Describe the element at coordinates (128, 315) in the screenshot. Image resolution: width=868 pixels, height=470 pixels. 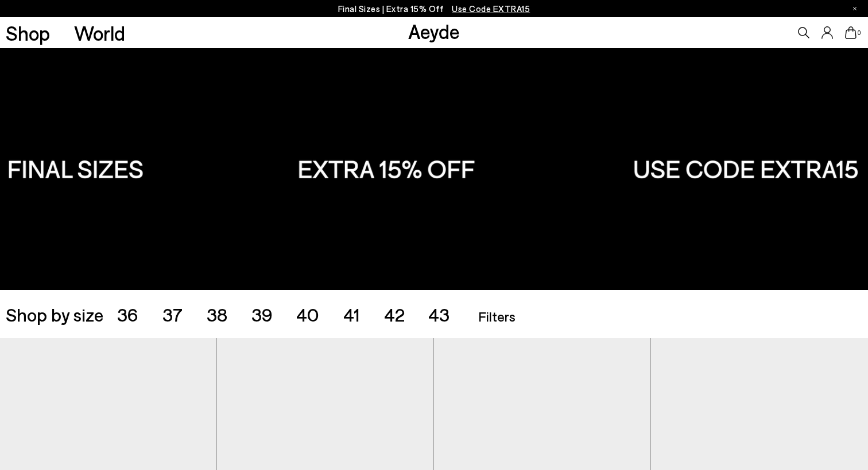
I see `span: 36` at that location.